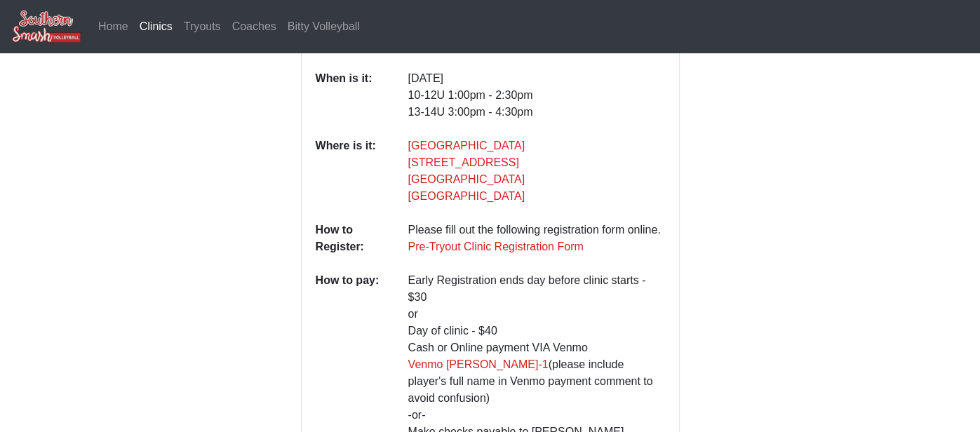 This screenshot has width=980, height=432. Describe the element at coordinates (156, 27) in the screenshot. I see `a: Clinics` at that location.